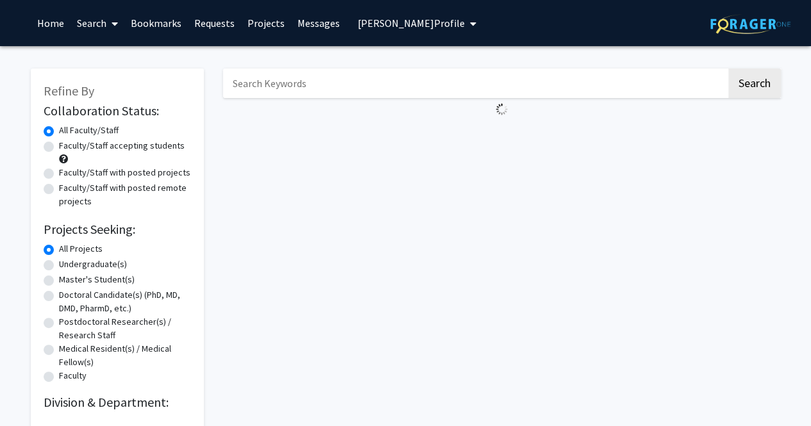 Image resolution: width=811 pixels, height=426 pixels. I want to click on label: Postdoctoral Researcher(s) / Research Staff, so click(125, 329).